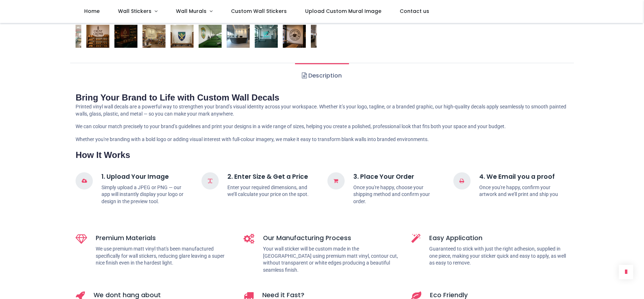 This screenshot has width=644, height=299. What do you see at coordinates (268, 177) in the screenshot?
I see `strong: 2. Enter Size & Get a Price` at bounding box center [268, 177].